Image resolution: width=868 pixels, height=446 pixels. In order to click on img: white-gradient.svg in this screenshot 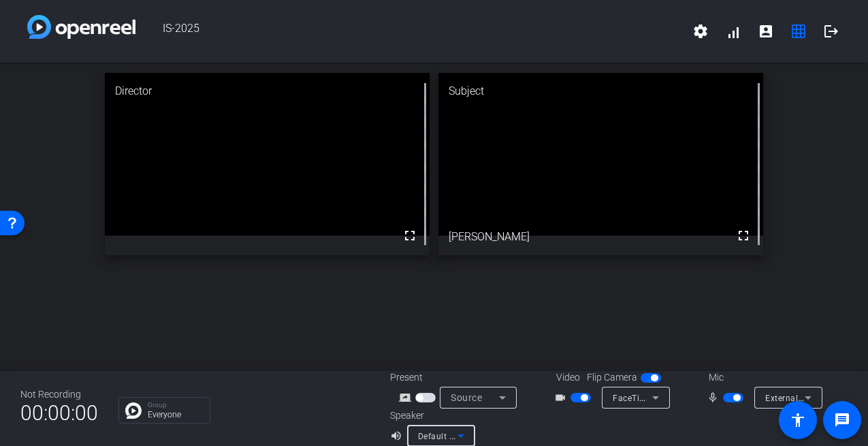, I will do `click(81, 27)`.